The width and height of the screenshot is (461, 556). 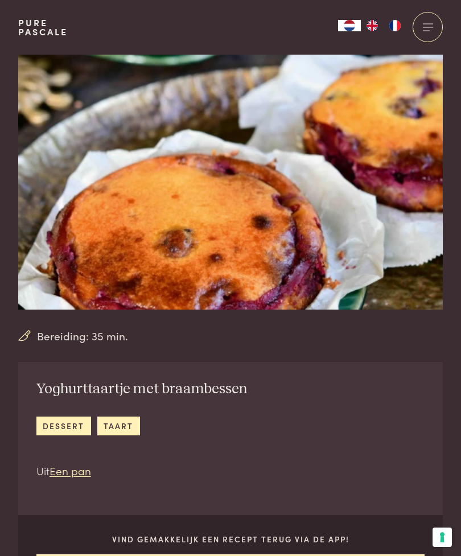 What do you see at coordinates (395, 26) in the screenshot?
I see `a: FR` at bounding box center [395, 26].